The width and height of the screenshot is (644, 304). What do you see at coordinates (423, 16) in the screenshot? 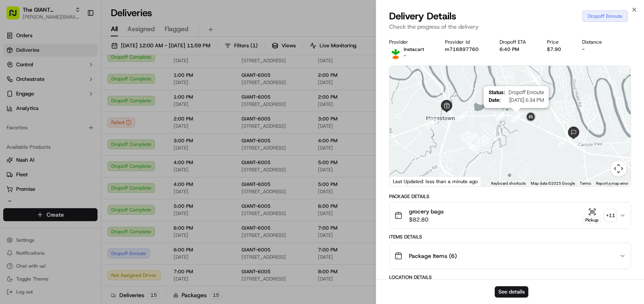
I see `span: Delivery Details` at bounding box center [423, 16].